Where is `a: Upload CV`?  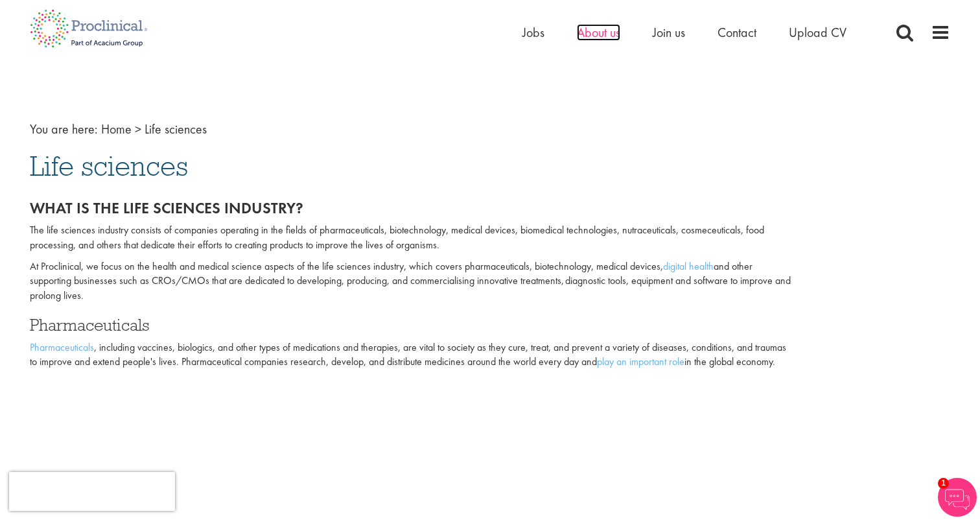
a: Upload CV is located at coordinates (818, 32).